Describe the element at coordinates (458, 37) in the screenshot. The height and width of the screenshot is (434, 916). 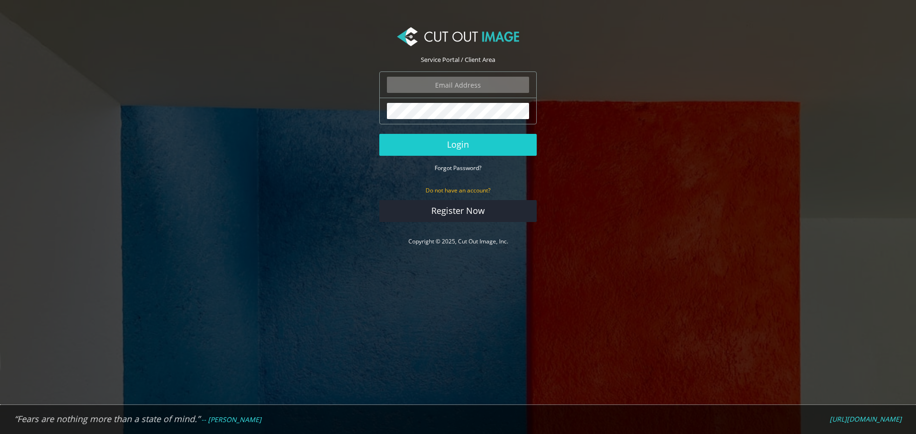
I see `img: Cut Out Image` at that location.